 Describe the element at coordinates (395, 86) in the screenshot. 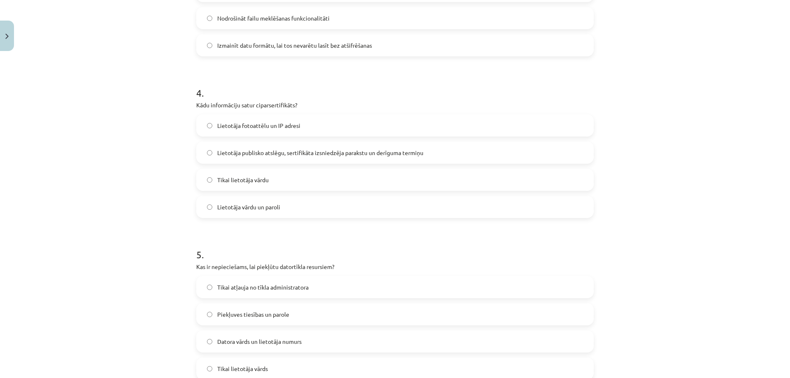

I see `h1: 4 .` at that location.